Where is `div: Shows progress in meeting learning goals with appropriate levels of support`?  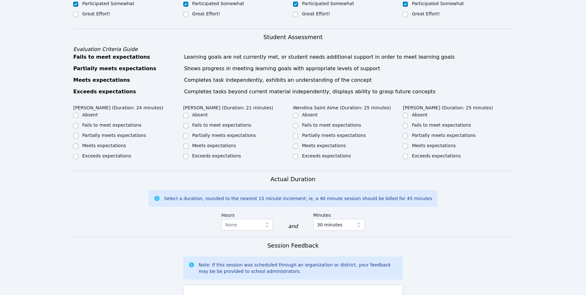 div: Shows progress in meeting learning goals with appropriate levels of support is located at coordinates (348, 69).